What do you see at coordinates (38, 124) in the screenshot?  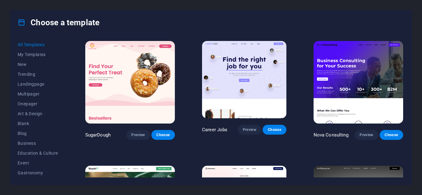 I see `button: Blank` at bounding box center [38, 124].